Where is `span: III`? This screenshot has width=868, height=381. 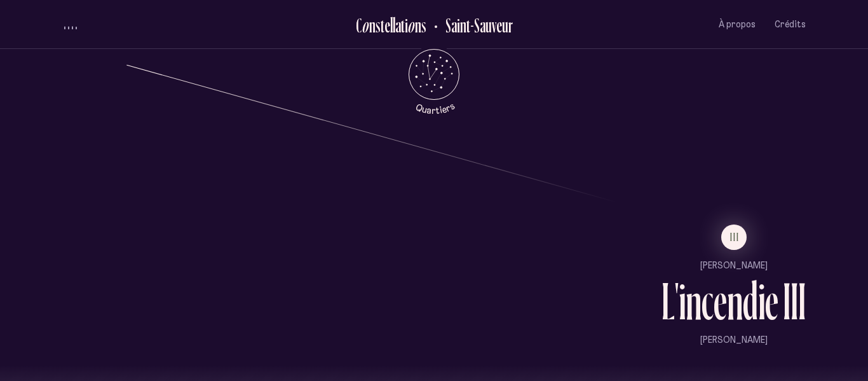
span: III is located at coordinates (734, 237).